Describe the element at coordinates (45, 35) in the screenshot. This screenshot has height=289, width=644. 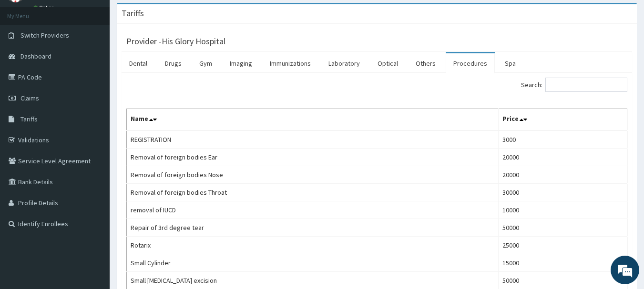
I see `span: Switch Providers` at that location.